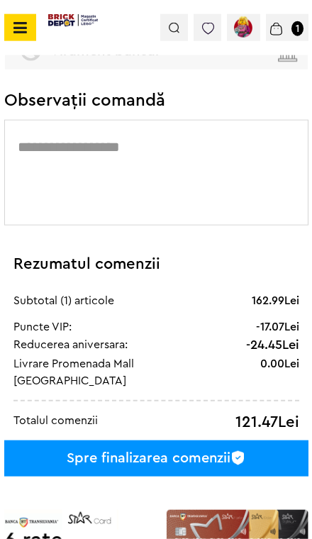  Describe the element at coordinates (64, 300) in the screenshot. I see `div: Subtotal (1) articole` at that location.